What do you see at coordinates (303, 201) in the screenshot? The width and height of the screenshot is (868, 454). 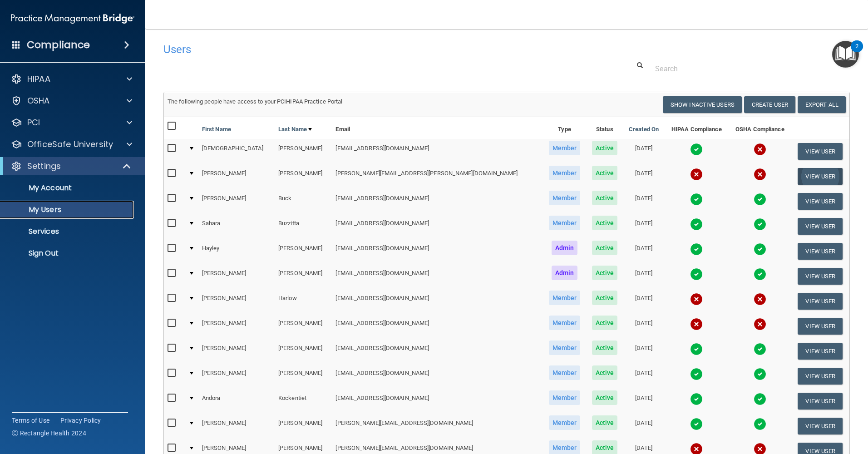 I see `td: Buck` at bounding box center [303, 201].